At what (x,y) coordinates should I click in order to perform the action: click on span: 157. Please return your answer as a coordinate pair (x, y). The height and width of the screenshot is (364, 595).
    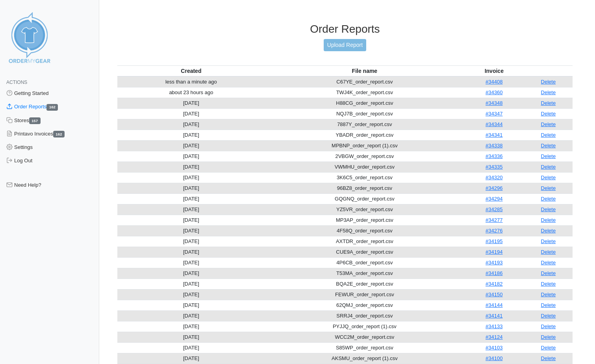
    Looking at the image, I should click on (35, 120).